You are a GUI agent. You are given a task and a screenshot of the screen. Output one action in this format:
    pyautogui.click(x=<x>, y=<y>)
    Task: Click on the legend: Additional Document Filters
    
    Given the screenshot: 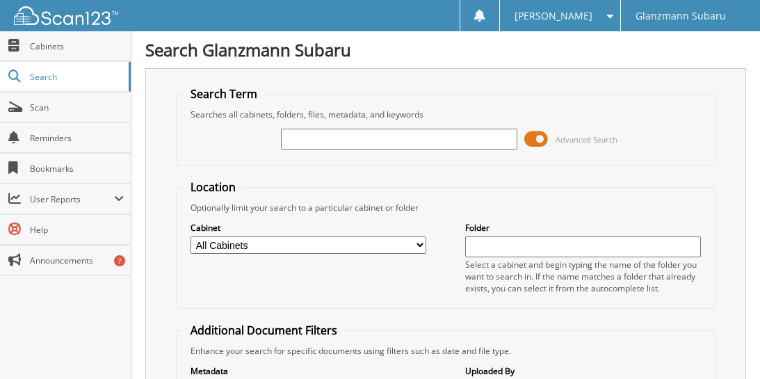 What is the action you would take?
    pyautogui.click(x=264, y=330)
    